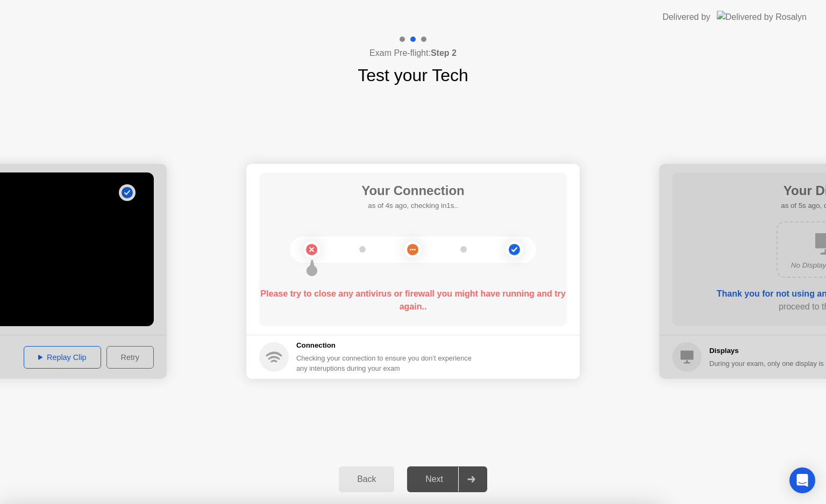  What do you see at coordinates (443, 53) in the screenshot?
I see `b: Step 2` at bounding box center [443, 53].